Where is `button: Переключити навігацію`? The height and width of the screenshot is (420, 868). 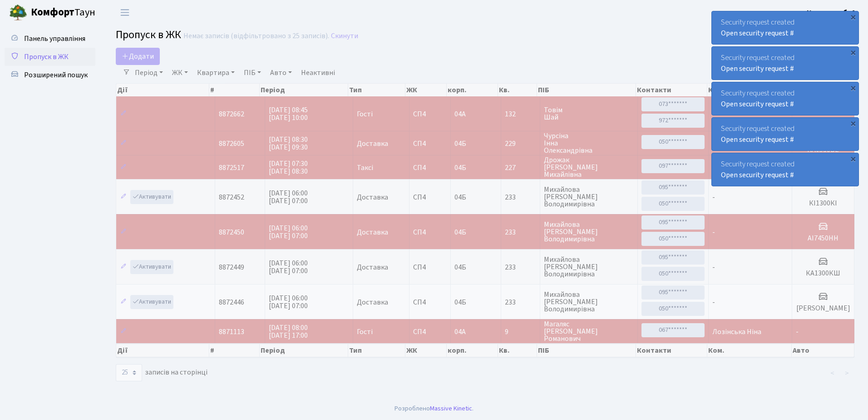 button: Переключити навігацію is located at coordinates (125, 12).